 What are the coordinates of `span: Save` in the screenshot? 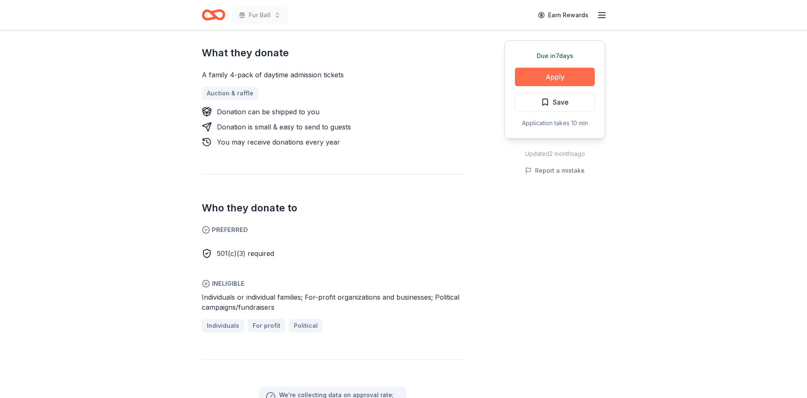 It's located at (561, 102).